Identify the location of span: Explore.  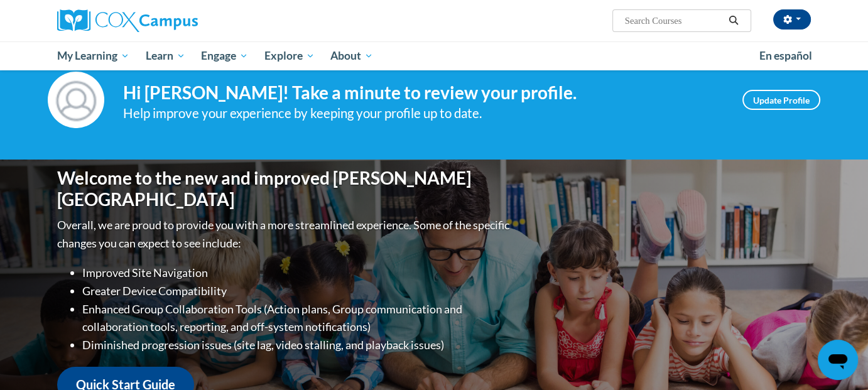
(290, 56).